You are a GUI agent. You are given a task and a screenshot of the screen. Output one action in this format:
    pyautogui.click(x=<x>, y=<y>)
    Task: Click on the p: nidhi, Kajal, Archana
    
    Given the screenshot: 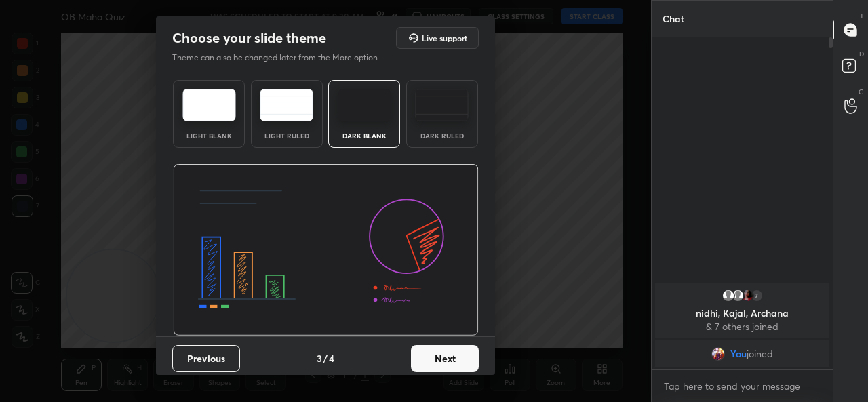 What is the action you would take?
    pyautogui.click(x=741, y=313)
    